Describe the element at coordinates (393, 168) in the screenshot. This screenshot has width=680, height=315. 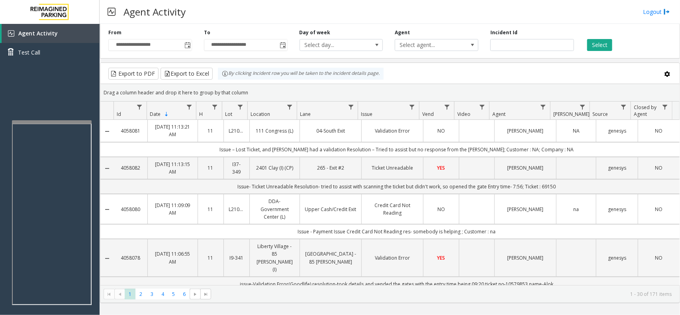
I see `a: Ticket Unreadable` at that location.